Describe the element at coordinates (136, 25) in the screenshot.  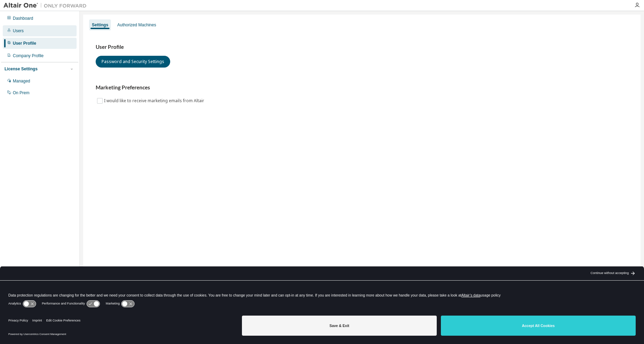
I see `div: Authorized Machines` at that location.